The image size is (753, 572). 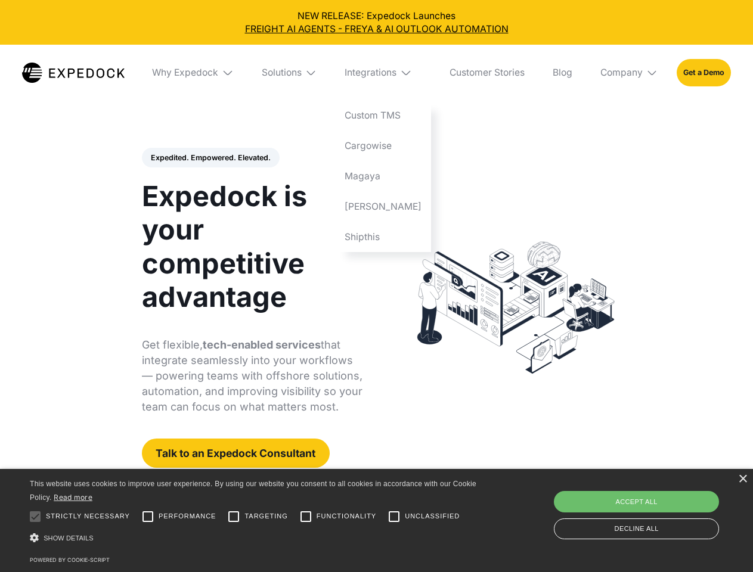 I want to click on a: Talk to an Expedock Consultant, so click(x=235, y=453).